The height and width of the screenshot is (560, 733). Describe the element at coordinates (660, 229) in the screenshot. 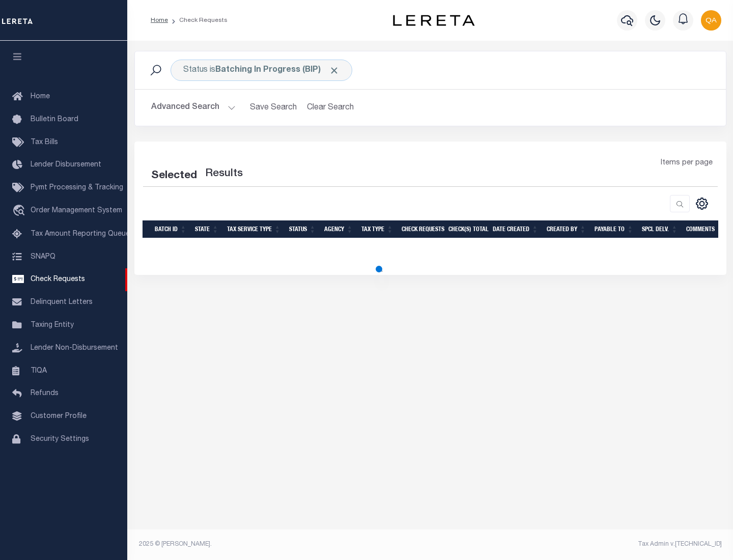

I see `th: Spcl Delv.` at that location.